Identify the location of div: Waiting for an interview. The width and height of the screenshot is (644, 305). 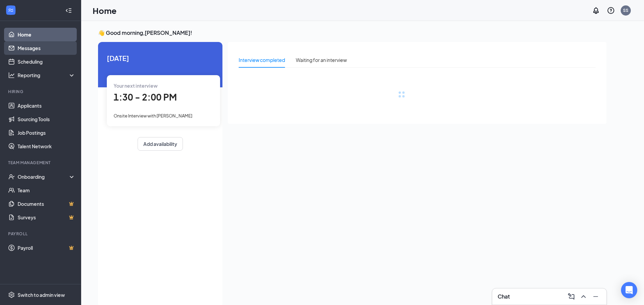
(321, 60).